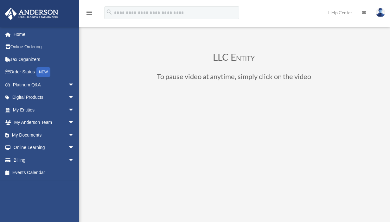  I want to click on a: Digital Productsarrow_drop_down, so click(44, 97).